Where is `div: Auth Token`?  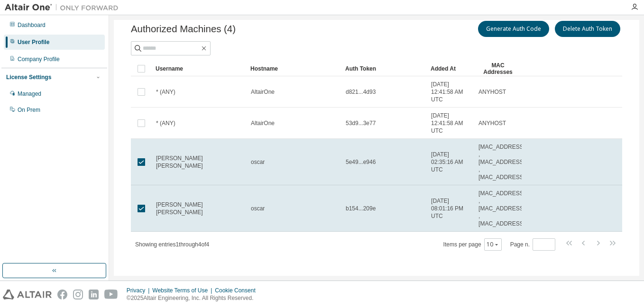 div: Auth Token is located at coordinates (384, 68).